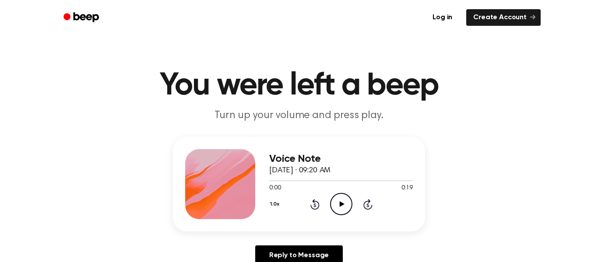  Describe the element at coordinates (504, 18) in the screenshot. I see `a: Create Account` at that location.